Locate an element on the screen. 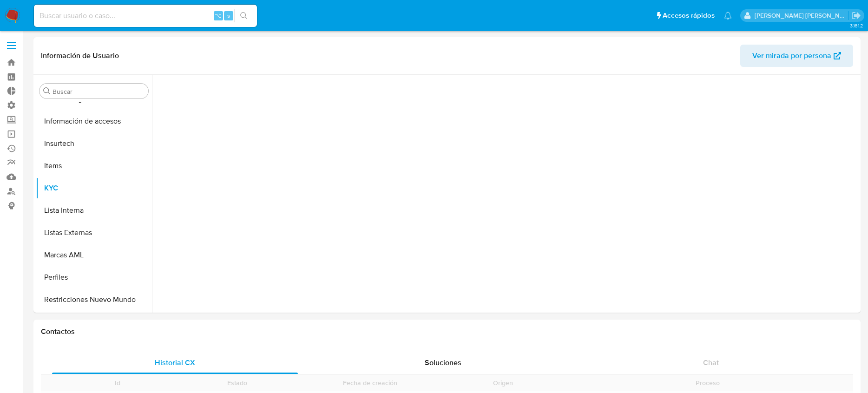 The image size is (868, 393). span: Accesos rápidos is located at coordinates (689, 15).